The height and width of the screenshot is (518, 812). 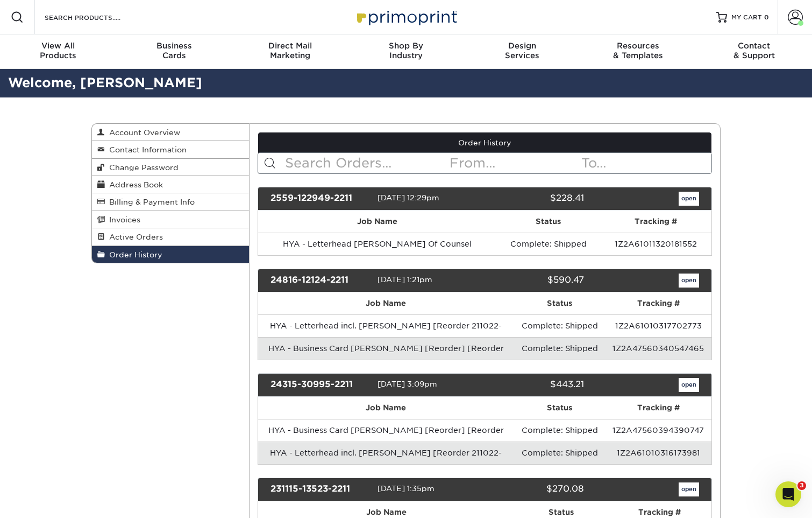 What do you see at coordinates (534, 280) in the screenshot?
I see `div: $590.47` at bounding box center [534, 280].